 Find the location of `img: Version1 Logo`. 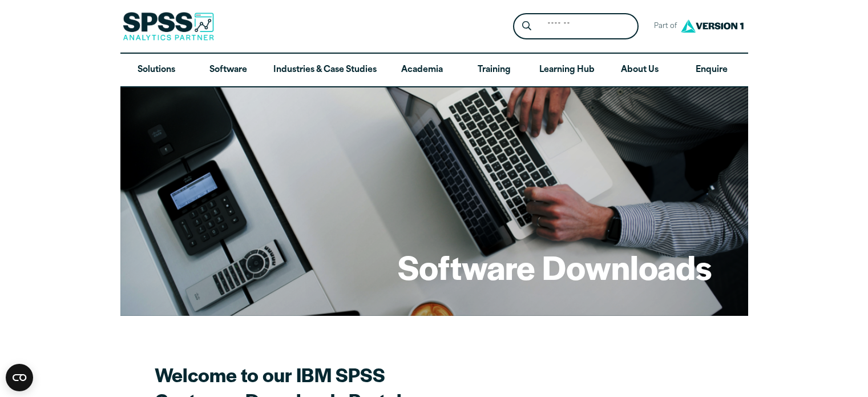

img: Version1 Logo is located at coordinates (713, 26).